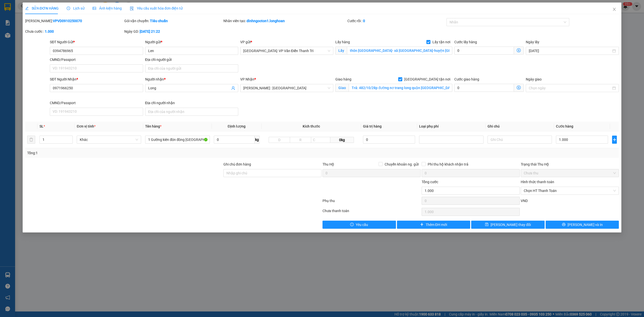 The image size is (644, 317). I want to click on span: Kích thước, so click(311, 126).